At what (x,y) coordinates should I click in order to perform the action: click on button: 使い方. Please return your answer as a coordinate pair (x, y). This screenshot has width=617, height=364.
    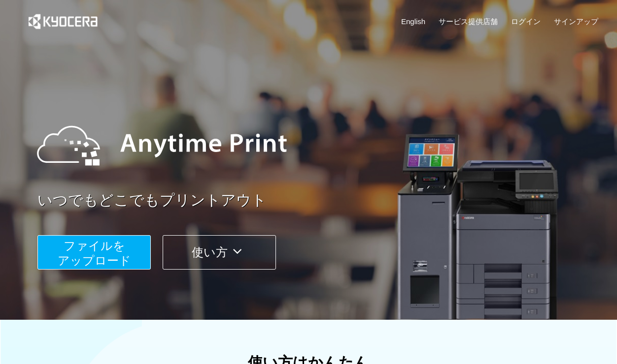
    Looking at the image, I should click on (219, 252).